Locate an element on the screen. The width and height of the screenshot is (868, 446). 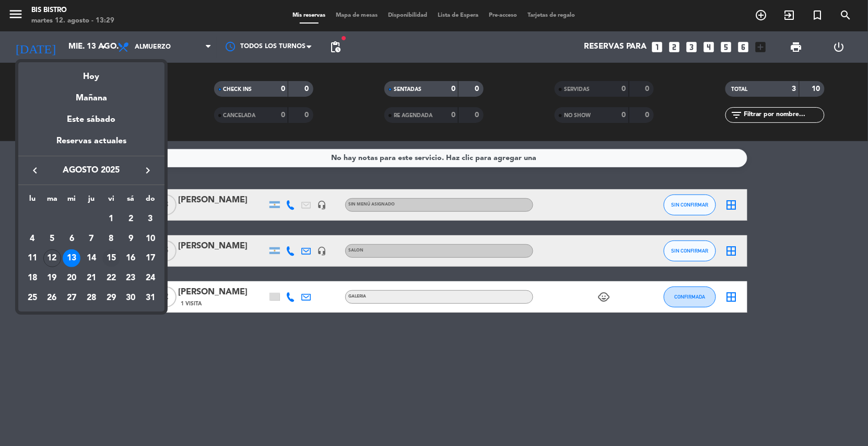
div: 3 is located at coordinates (150, 219).